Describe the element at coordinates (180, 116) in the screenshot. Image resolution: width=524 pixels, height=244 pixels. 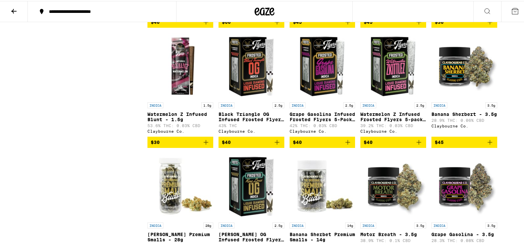
I see `p: Watermelon Z Infused Blunt - 1.5g` at that location.